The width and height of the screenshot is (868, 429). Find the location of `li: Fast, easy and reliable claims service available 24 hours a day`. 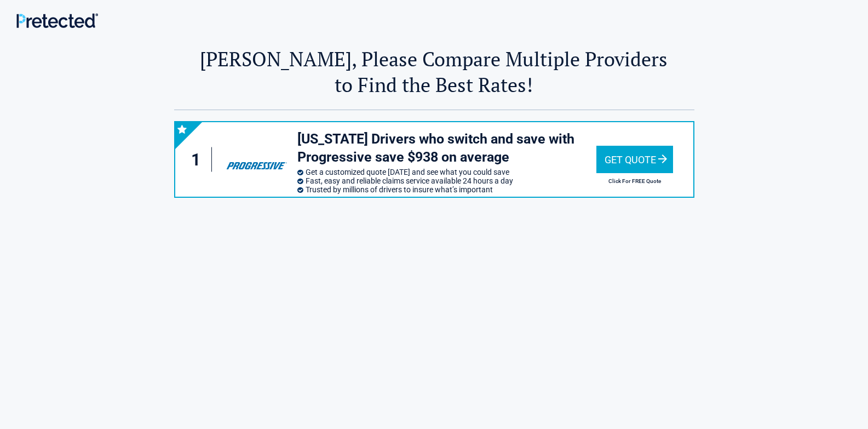

li: Fast, easy and reliable claims service available 24 hours a day is located at coordinates (447, 181).